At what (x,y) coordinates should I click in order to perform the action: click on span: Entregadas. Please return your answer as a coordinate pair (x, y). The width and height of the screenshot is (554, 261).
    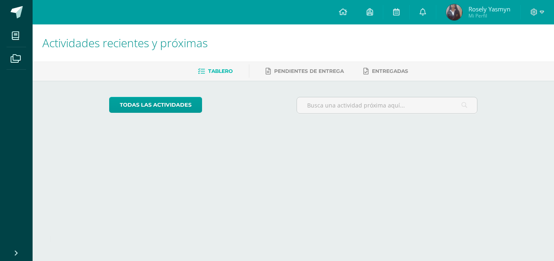
    Looking at the image, I should click on (390, 71).